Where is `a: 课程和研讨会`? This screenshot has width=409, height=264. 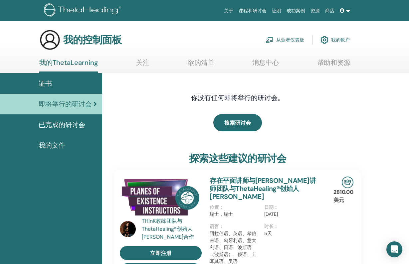
a: 课程和研讨会 is located at coordinates (253, 11).